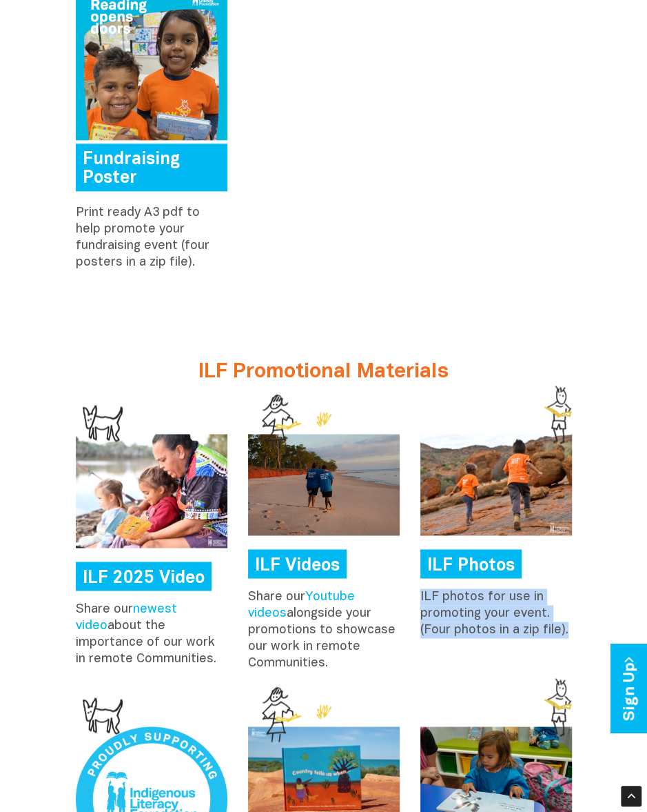 The image size is (647, 812). I want to click on div: Scroll Back to Top, so click(631, 796).